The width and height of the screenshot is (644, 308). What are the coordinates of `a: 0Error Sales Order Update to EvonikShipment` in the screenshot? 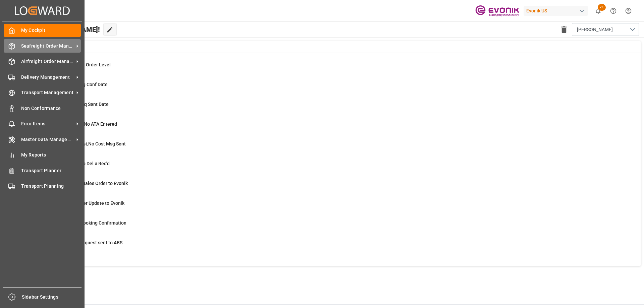 It's located at (333, 207).